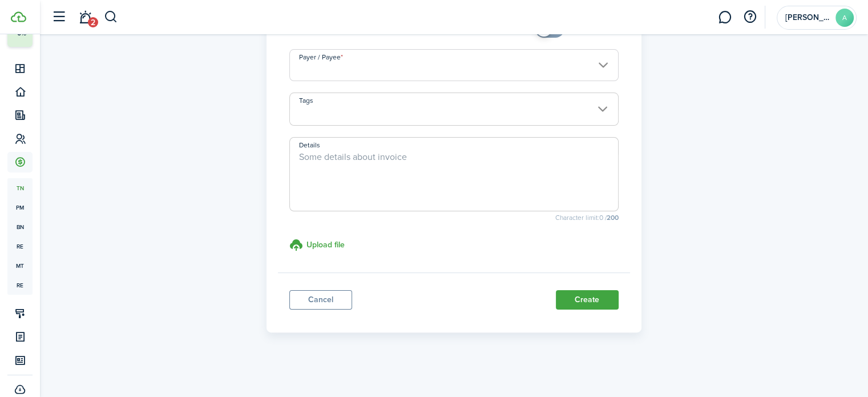  What do you see at coordinates (93, 22) in the screenshot?
I see `span: 2` at bounding box center [93, 22].